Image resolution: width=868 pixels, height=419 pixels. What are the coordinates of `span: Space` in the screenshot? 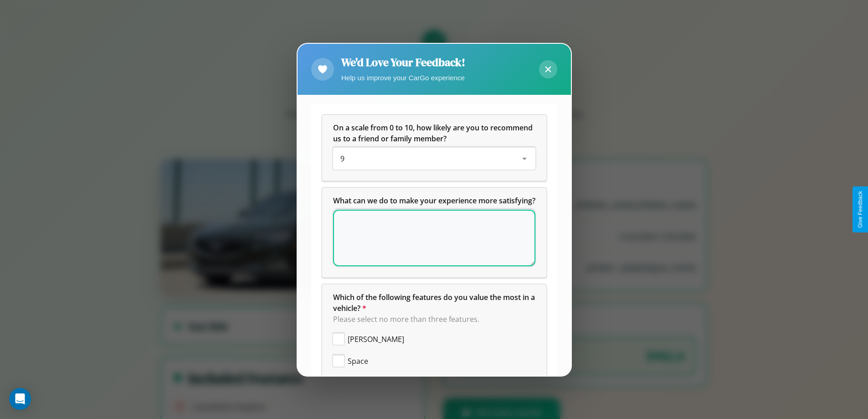 It's located at (358, 361).